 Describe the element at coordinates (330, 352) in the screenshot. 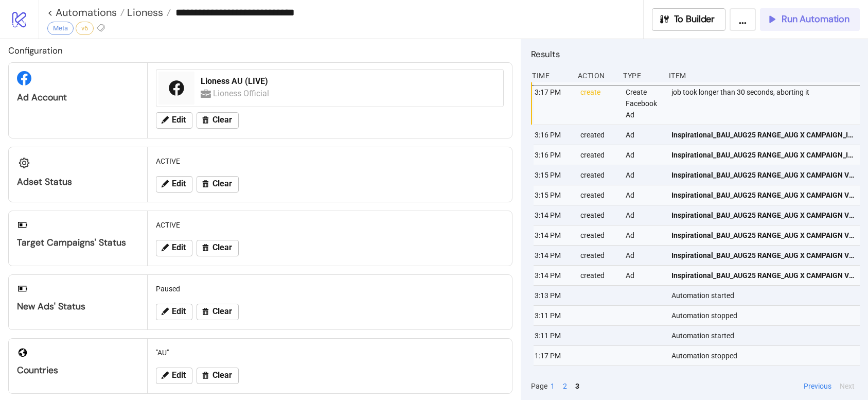

I see `div: "AU"` at that location.